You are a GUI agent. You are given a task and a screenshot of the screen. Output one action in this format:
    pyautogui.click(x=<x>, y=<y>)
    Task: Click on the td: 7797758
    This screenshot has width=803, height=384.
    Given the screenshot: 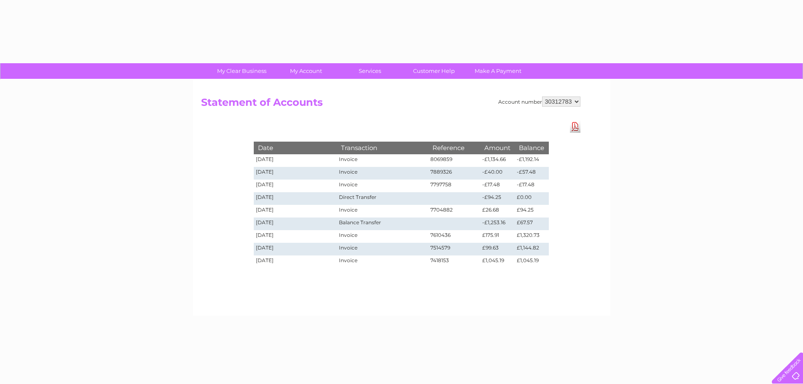 What is the action you would take?
    pyautogui.click(x=454, y=186)
    